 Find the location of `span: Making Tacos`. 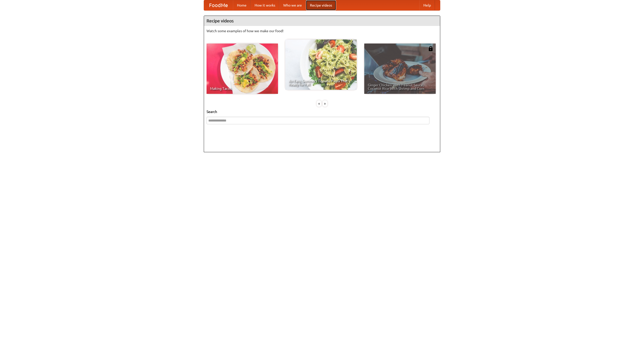

span: Making Tacos is located at coordinates (242, 89).